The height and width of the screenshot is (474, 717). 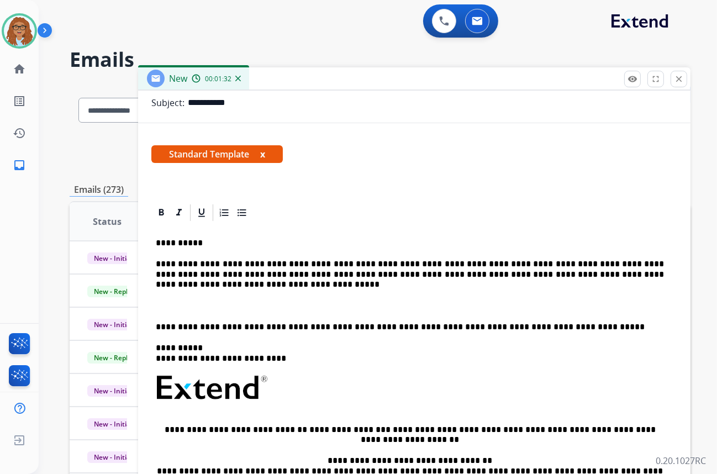 I want to click on p: Emails (273), so click(x=99, y=189).